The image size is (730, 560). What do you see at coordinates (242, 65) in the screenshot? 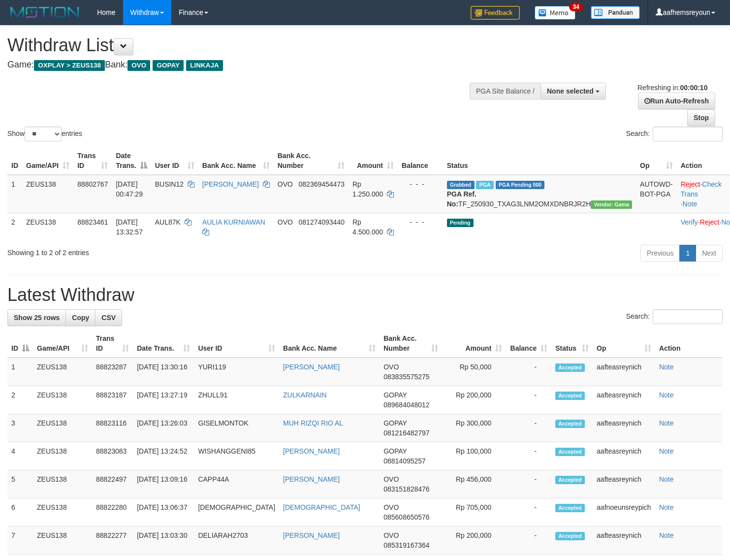
I see `h4: Game: Bank:` at bounding box center [242, 65].